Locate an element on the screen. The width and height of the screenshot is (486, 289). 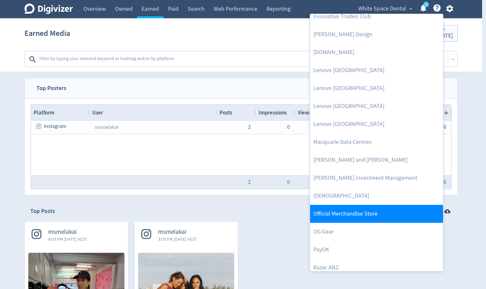
a: Razer ANZ is located at coordinates (377, 267).